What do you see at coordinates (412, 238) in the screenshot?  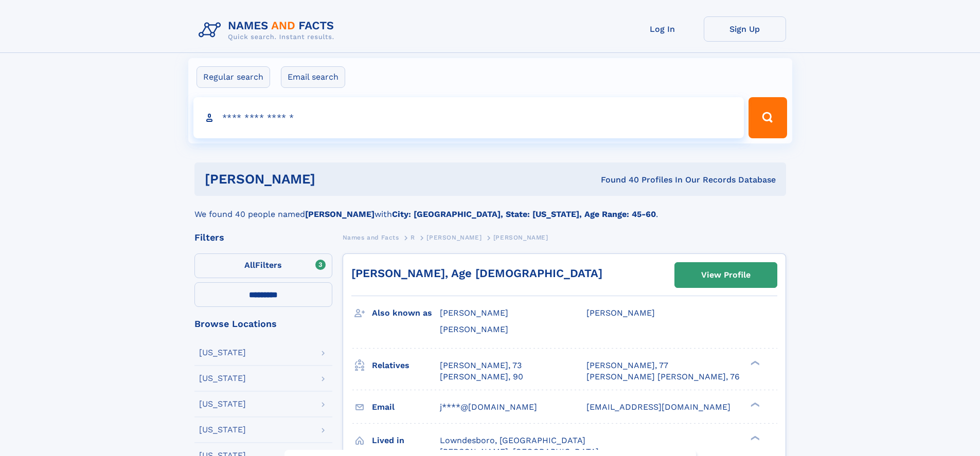 I see `span: R` at bounding box center [412, 238].